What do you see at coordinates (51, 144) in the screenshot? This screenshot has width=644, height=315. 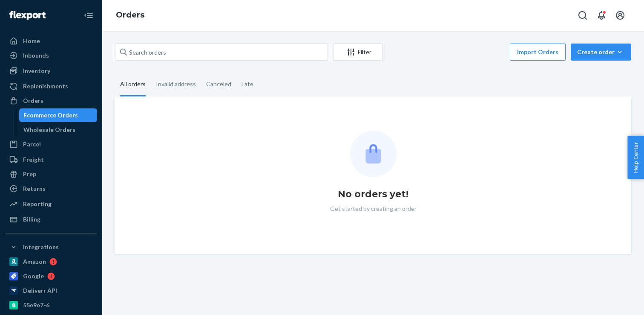 I see `a: Parcel` at bounding box center [51, 144].